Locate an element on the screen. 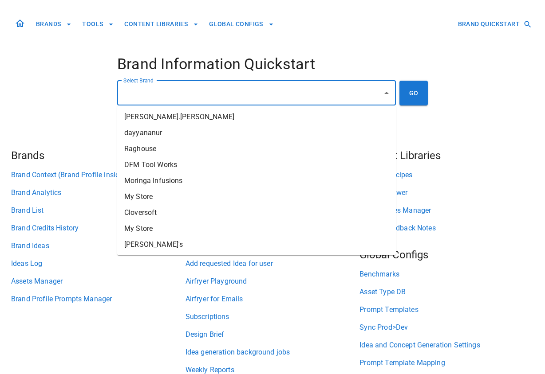 The image size is (545, 374). a: Subscriptions is located at coordinates (272, 317).